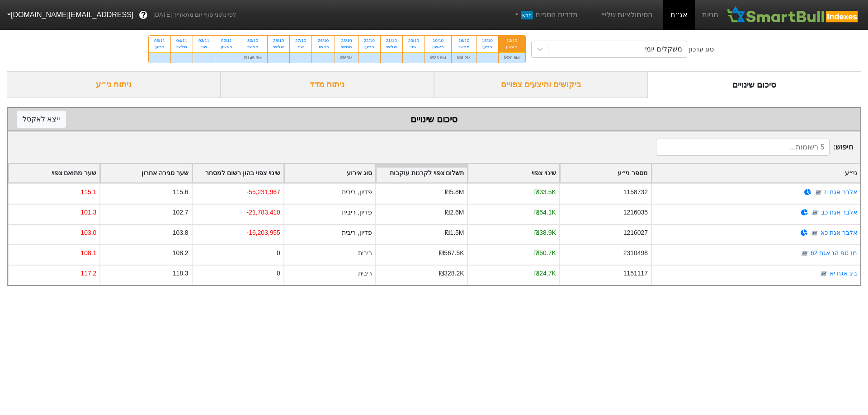  I want to click on div: ריבית, so click(365, 274).